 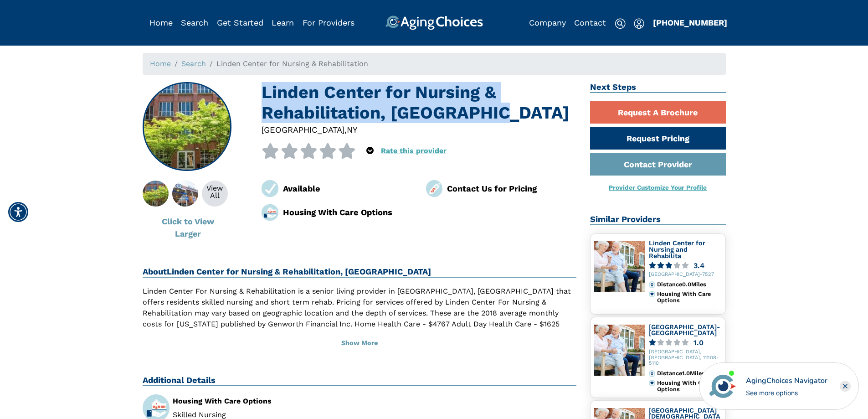 What do you see at coordinates (685, 265) in the screenshot?
I see `a: 3.4` at bounding box center [685, 265].